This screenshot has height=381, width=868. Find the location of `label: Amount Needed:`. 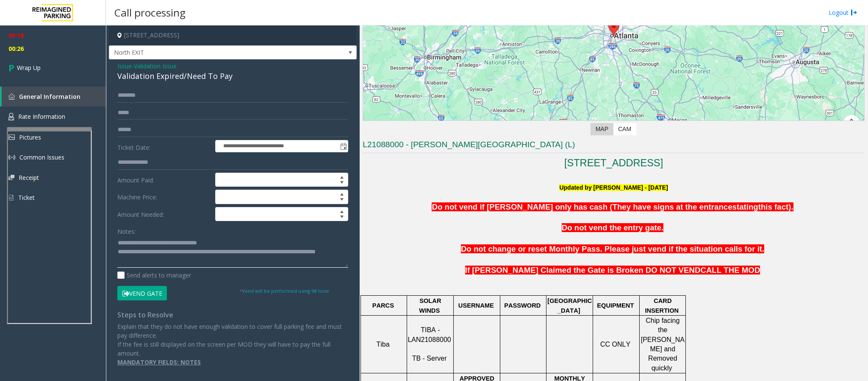

label: Amount Needed: is located at coordinates (164, 214).